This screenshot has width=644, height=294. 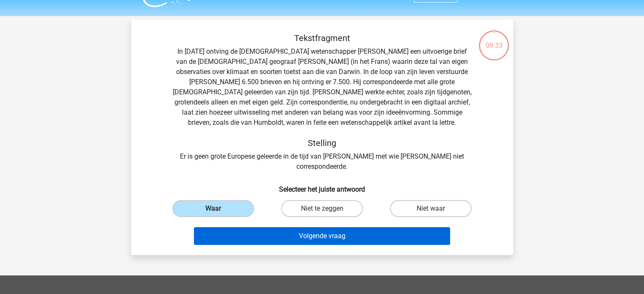 I want to click on label: Niet waar, so click(x=430, y=208).